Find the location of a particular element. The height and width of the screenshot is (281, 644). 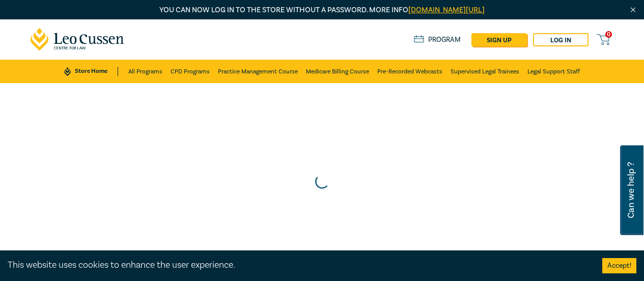

a: Supervised Legal Trainees is located at coordinates (485, 71).